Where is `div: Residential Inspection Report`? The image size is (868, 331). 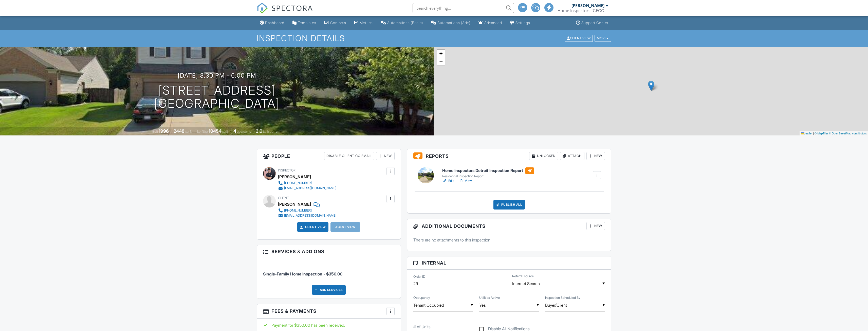
div: Residential Inspection Report is located at coordinates (488, 176).